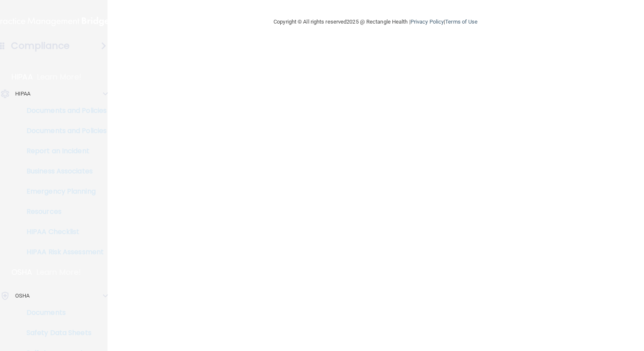 The width and height of the screenshot is (644, 351). Describe the element at coordinates (63, 191) in the screenshot. I see `p: Emergency Planning` at that location.